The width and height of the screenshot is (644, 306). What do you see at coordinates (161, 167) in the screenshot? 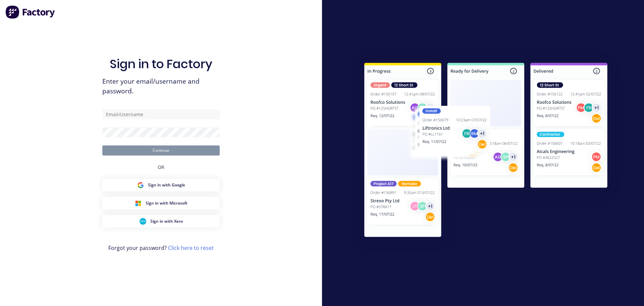
I see `div: OR` at bounding box center [161, 167].